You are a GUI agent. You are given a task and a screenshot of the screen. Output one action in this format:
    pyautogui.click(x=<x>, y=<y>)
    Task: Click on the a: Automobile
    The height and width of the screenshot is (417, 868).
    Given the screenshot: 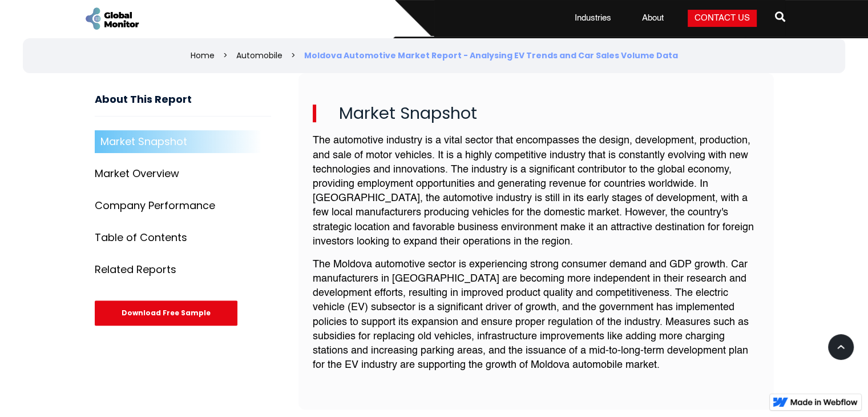 What is the action you would take?
    pyautogui.click(x=259, y=55)
    